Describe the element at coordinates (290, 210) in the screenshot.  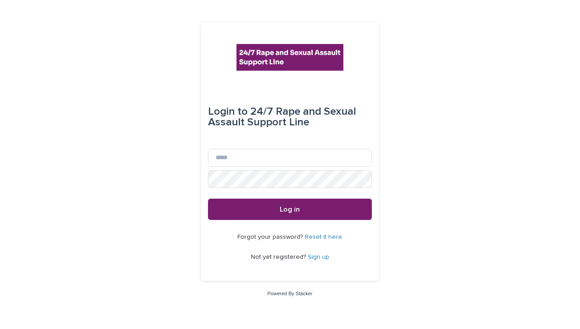
I see `button: Log in` at that location.